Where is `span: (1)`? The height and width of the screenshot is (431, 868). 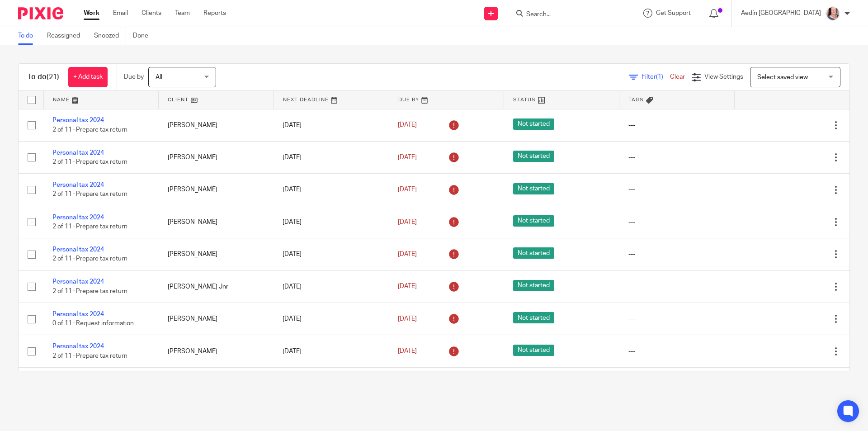
span: (1) is located at coordinates (659, 77).